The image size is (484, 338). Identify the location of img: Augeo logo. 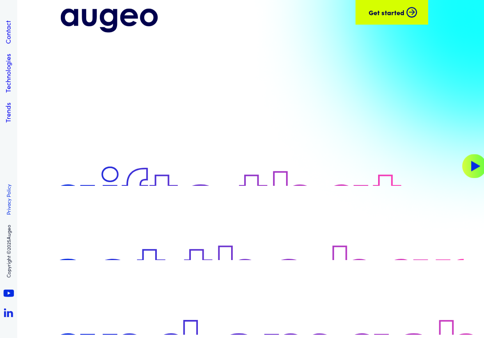
(109, 21).